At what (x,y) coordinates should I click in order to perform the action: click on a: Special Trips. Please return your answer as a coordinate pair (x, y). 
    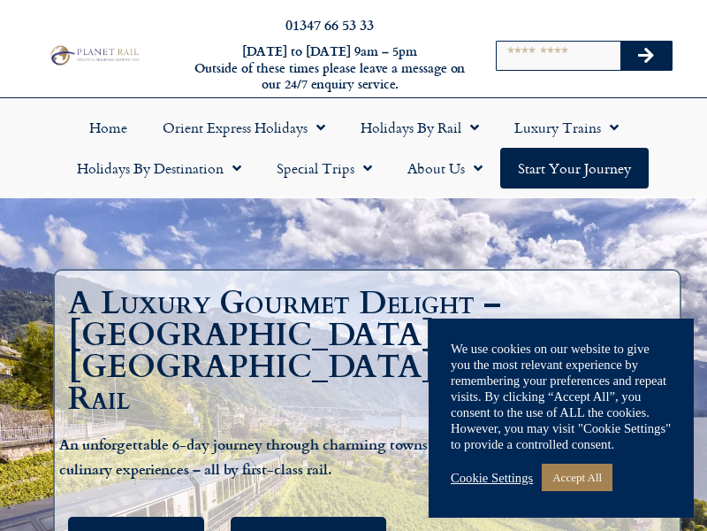
    Looking at the image, I should click on (325, 168).